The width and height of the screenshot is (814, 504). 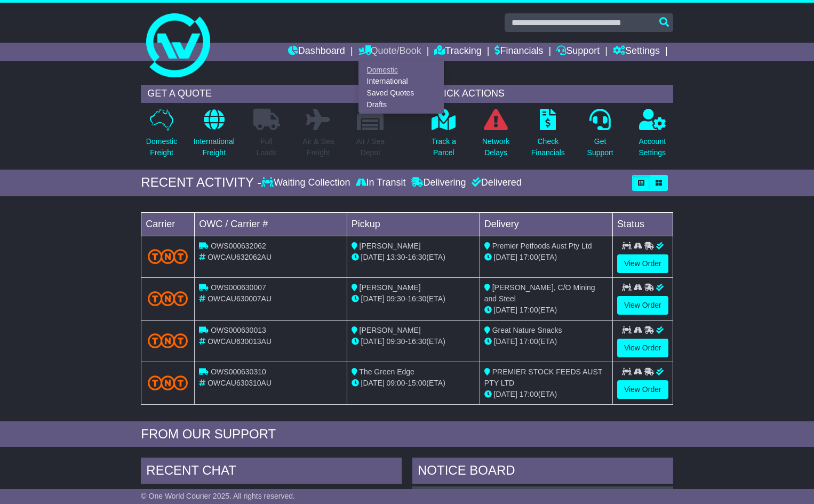 What do you see at coordinates (239, 257) in the screenshot?
I see `span: OWCAU632062AU` at bounding box center [239, 257].